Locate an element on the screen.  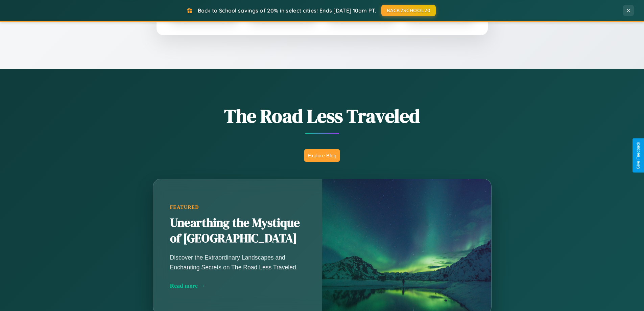
div: Featured is located at coordinates (237, 207).